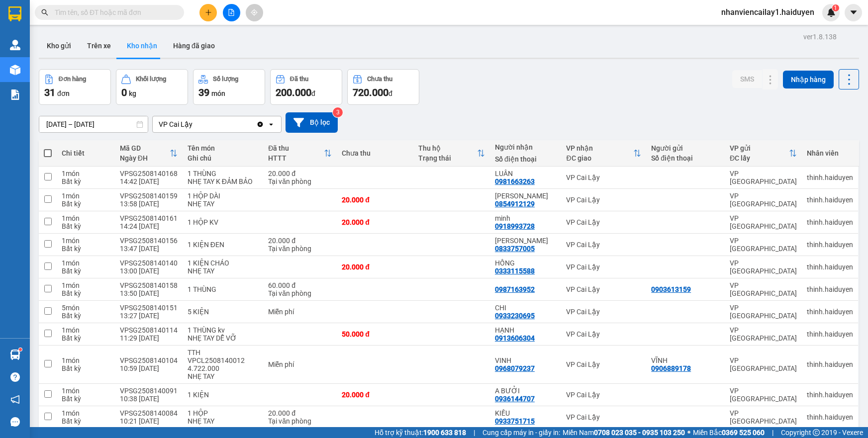  I want to click on span: 720.000, so click(371, 93).